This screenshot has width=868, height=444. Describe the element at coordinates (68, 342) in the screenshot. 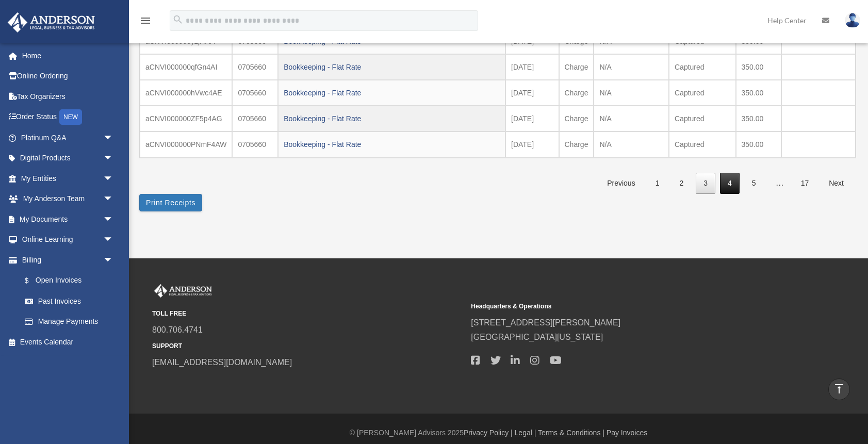

I see `a: Events Calendar` at that location.